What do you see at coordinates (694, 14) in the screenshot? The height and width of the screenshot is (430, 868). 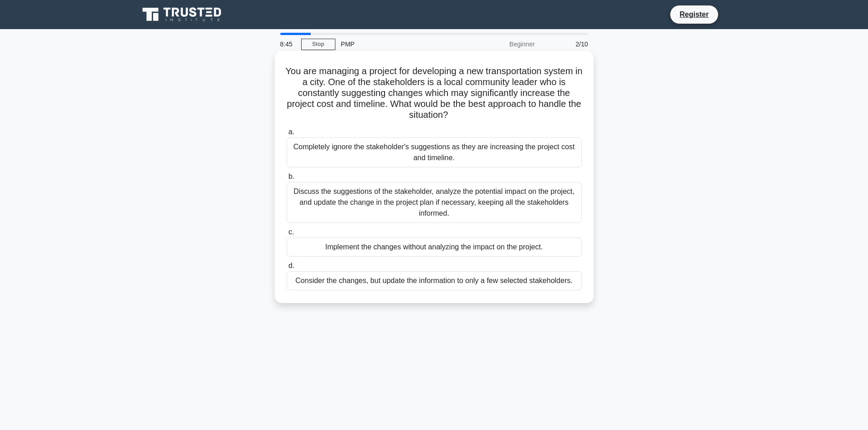 I see `a: Register` at bounding box center [694, 14].